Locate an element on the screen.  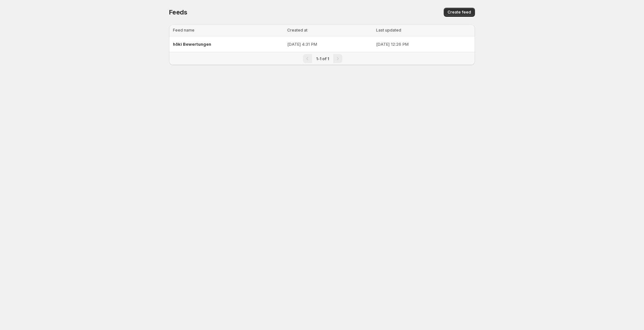
nav: Pagination is located at coordinates (322, 59).